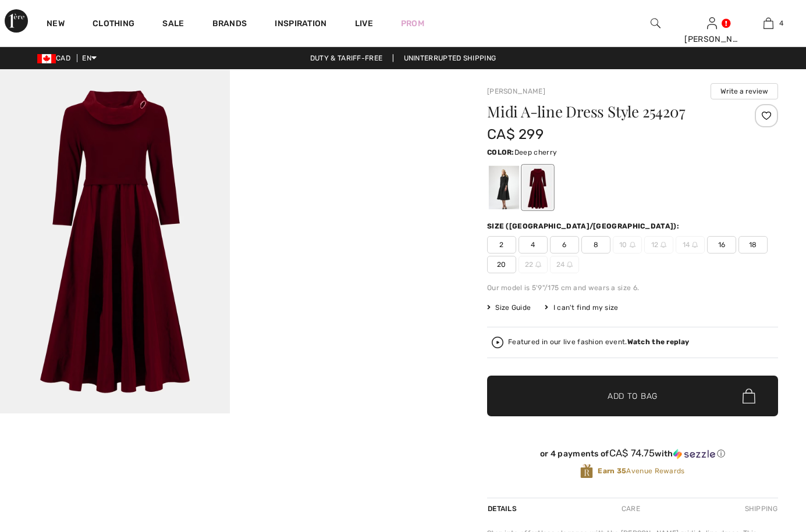 This screenshot has height=532, width=806. I want to click on div: Details, so click(504, 509).